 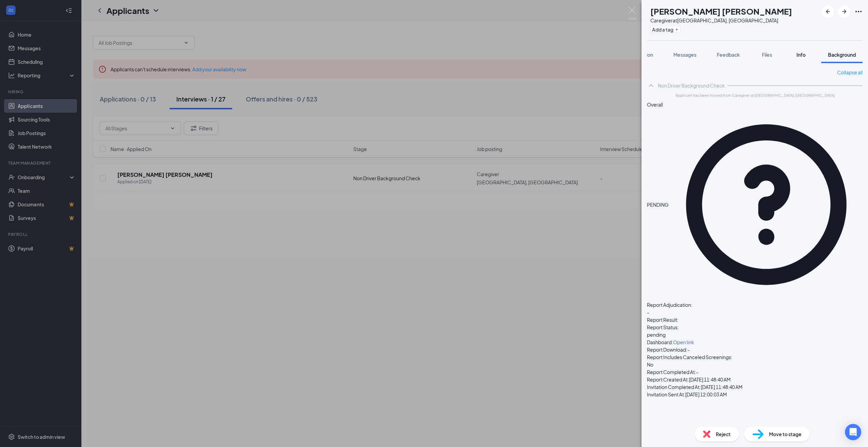 What do you see at coordinates (767, 54) in the screenshot?
I see `span: Files` at bounding box center [767, 54].